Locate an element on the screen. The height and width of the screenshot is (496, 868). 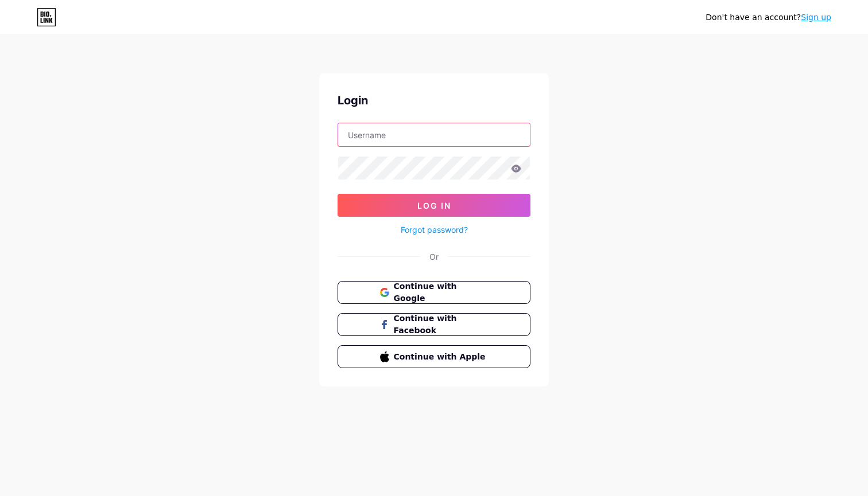
a: Continue with Google is located at coordinates (434, 293).